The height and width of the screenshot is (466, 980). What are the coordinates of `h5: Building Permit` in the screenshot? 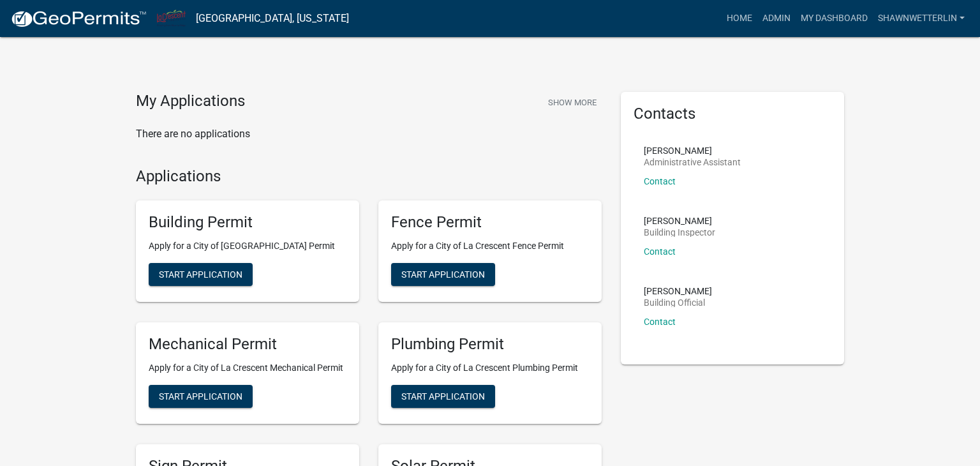 It's located at (248, 222).